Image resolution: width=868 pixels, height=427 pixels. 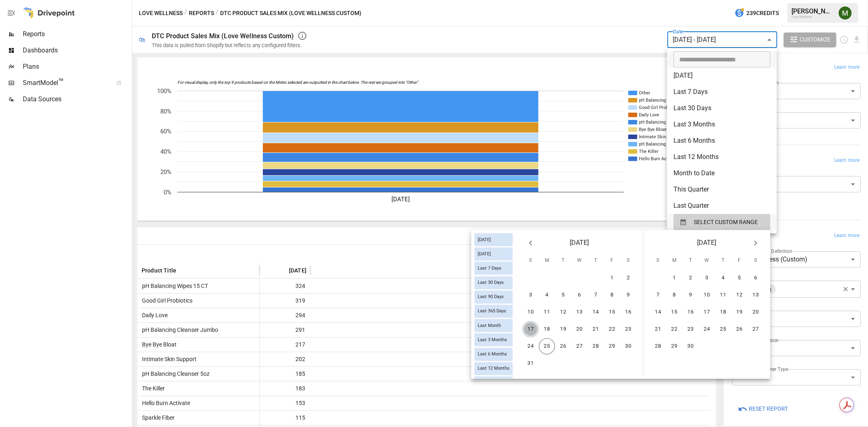 I want to click on span: Last 30 Days, so click(x=491, y=283).